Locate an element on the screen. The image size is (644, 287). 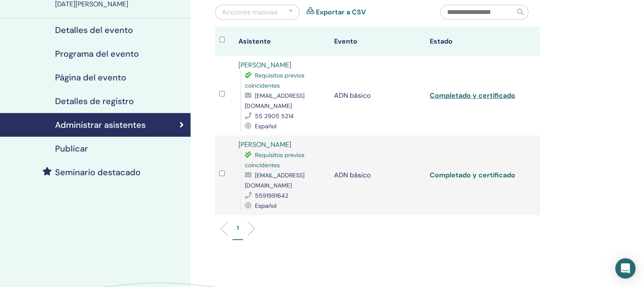
font: Programa del evento is located at coordinates (97, 54).